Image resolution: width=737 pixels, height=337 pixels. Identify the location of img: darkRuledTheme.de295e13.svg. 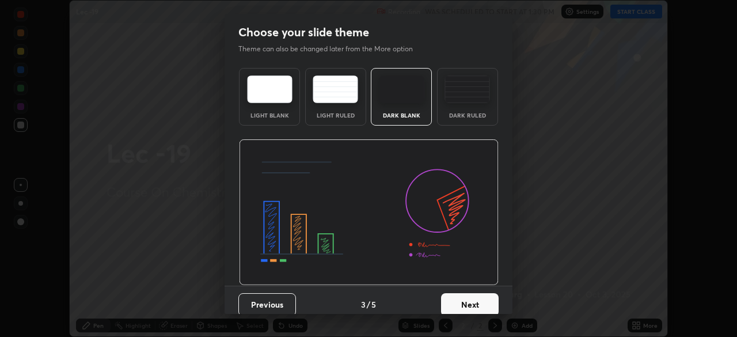
(467, 89).